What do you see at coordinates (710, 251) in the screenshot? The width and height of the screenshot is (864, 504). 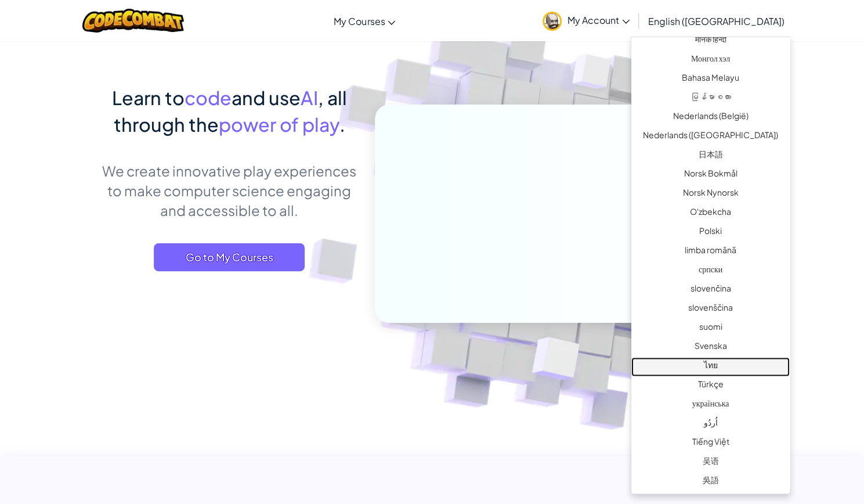 I see `a: limba română` at bounding box center [710, 251].